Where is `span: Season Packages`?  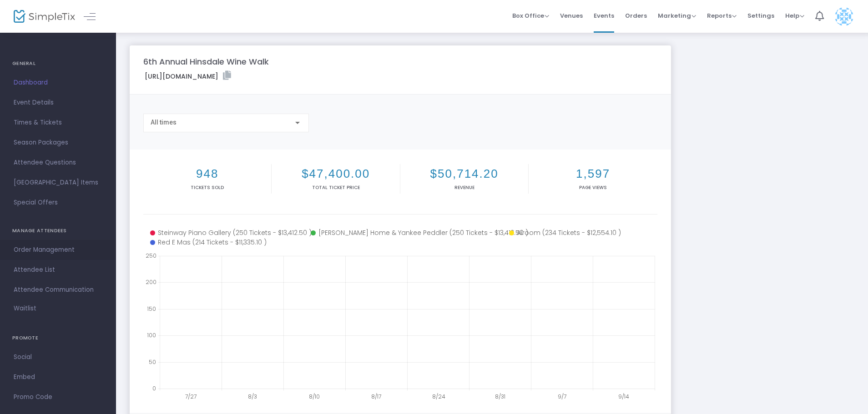
span: Season Packages is located at coordinates (58, 143).